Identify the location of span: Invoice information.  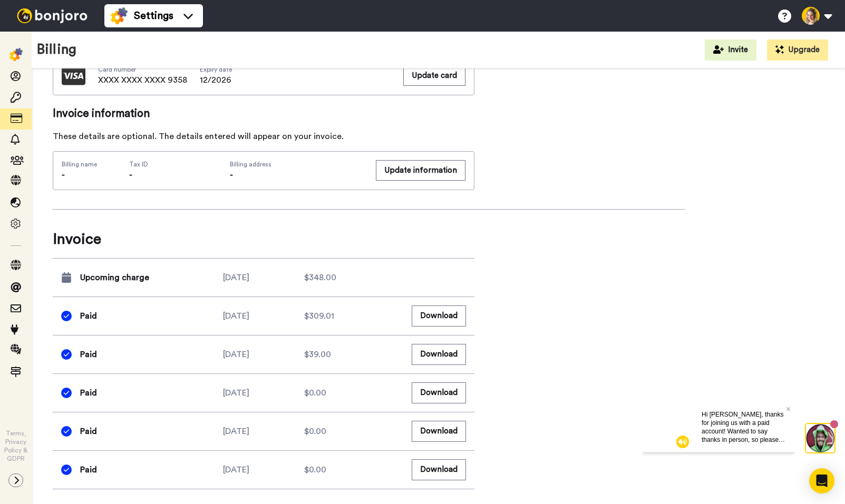
(263, 114).